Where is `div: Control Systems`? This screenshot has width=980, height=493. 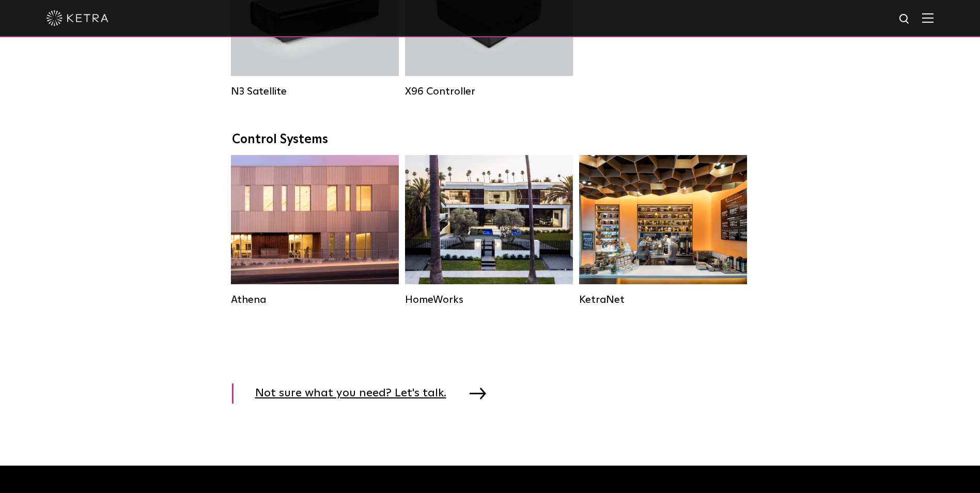 div: Control Systems is located at coordinates (490, 139).